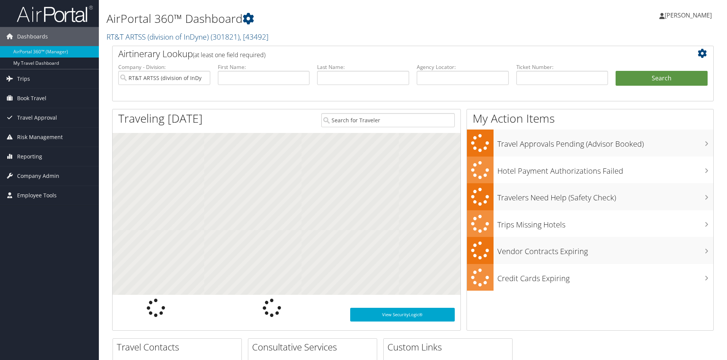 This screenshot has width=727, height=360. What do you see at coordinates (590, 118) in the screenshot?
I see `h1: My Action Items` at bounding box center [590, 118].